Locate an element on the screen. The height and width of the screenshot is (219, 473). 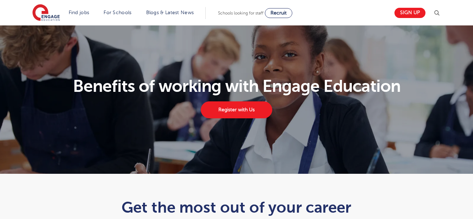
span: Recruit is located at coordinates (279, 13).